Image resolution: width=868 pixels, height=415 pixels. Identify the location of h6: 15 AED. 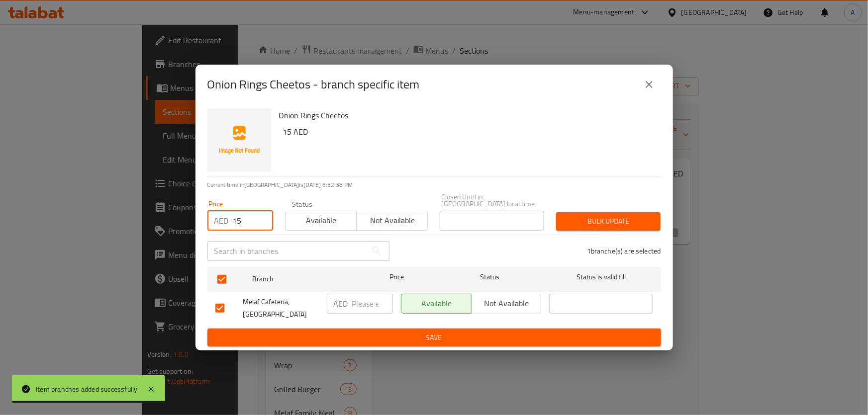
(468, 132).